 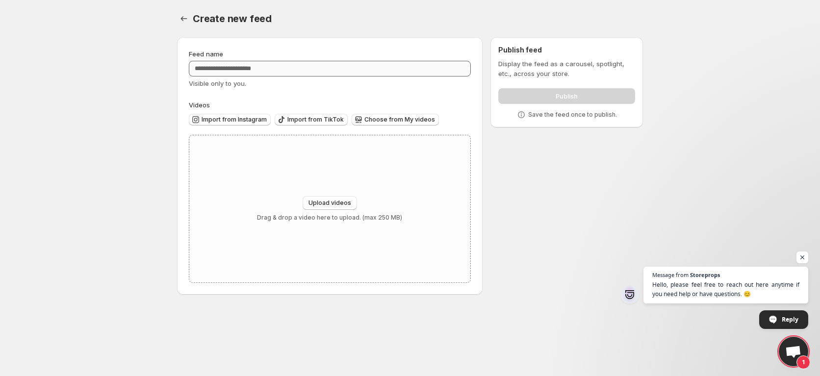 I want to click on button: Upload videos, so click(x=330, y=203).